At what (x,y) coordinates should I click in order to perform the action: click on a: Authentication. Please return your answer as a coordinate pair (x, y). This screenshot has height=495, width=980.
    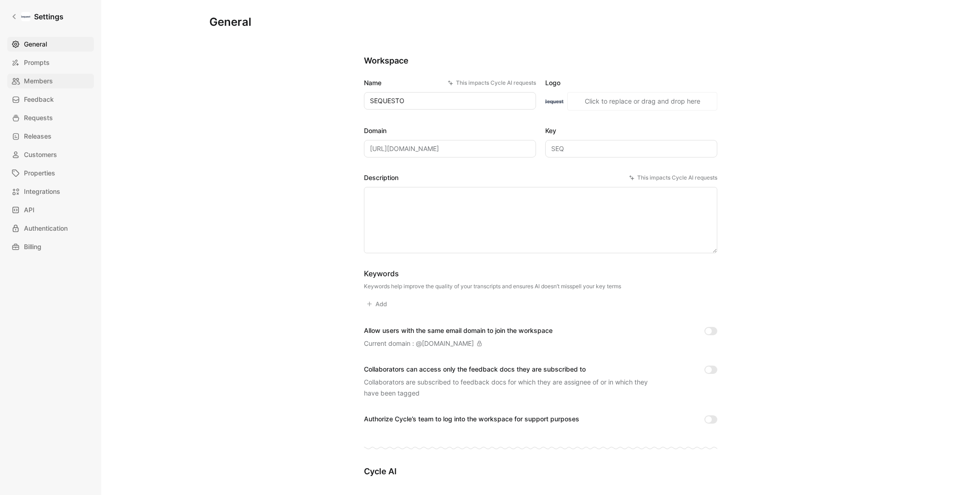
    Looking at the image, I should click on (50, 228).